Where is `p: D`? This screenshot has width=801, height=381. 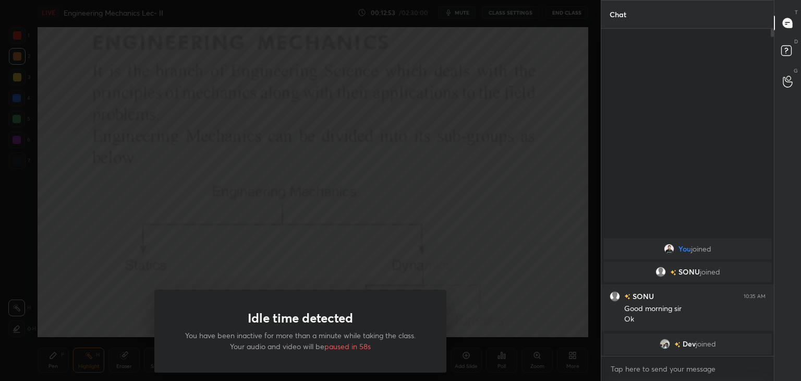 p: D is located at coordinates (796, 41).